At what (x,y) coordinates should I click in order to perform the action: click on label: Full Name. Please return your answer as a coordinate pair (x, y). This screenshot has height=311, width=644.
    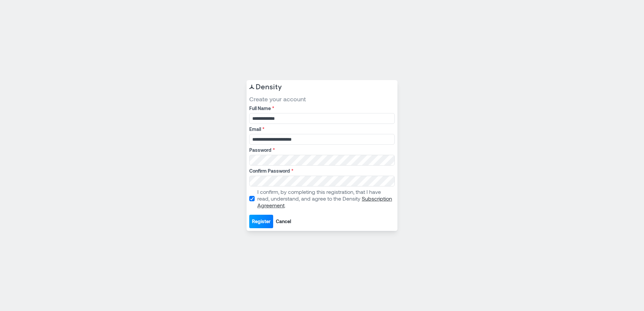
    Looking at the image, I should click on (321, 109).